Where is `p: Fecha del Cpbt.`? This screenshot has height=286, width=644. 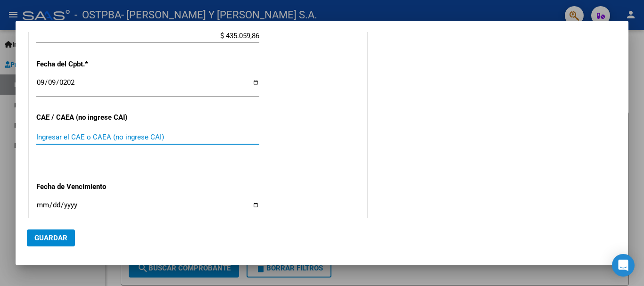 p: Fecha del Cpbt. is located at coordinates (85, 64).